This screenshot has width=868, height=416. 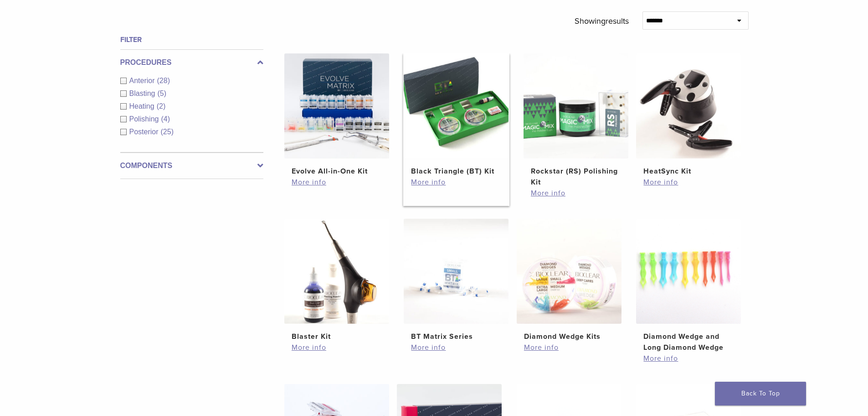 I want to click on img: Diamond Wedge Kits, so click(x=569, y=271).